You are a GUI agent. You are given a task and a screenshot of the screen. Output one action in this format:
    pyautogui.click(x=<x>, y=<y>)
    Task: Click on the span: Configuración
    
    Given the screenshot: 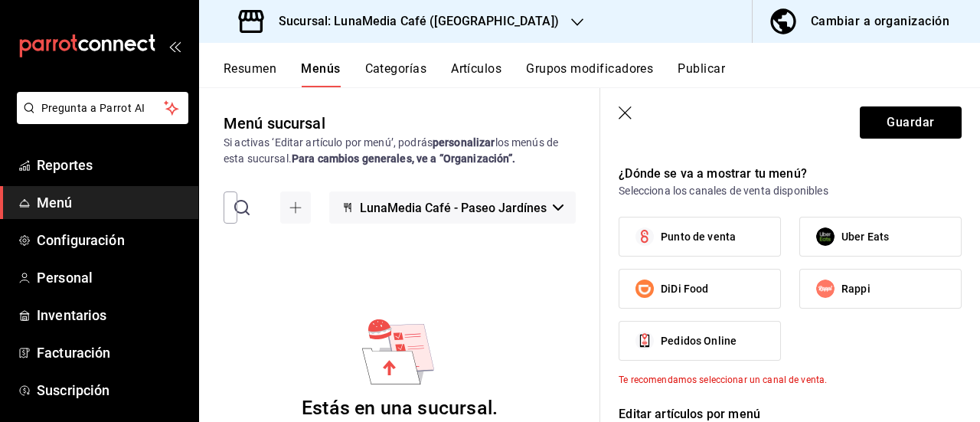 What is the action you would take?
    pyautogui.click(x=111, y=239)
    